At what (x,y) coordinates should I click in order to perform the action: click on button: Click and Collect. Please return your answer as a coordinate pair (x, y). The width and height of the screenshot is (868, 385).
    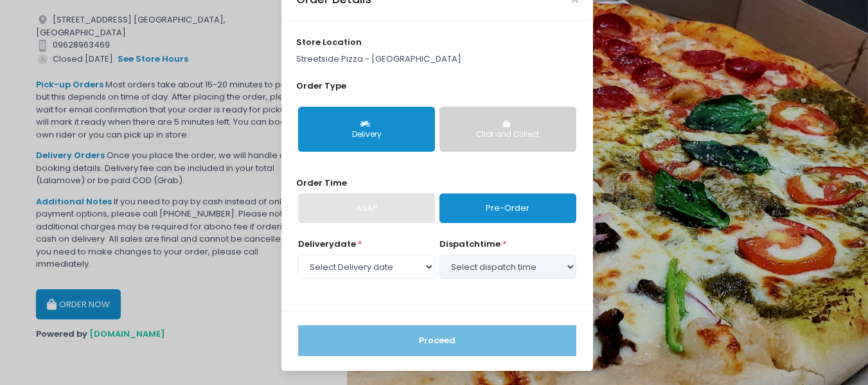
    Looking at the image, I should click on (508, 129).